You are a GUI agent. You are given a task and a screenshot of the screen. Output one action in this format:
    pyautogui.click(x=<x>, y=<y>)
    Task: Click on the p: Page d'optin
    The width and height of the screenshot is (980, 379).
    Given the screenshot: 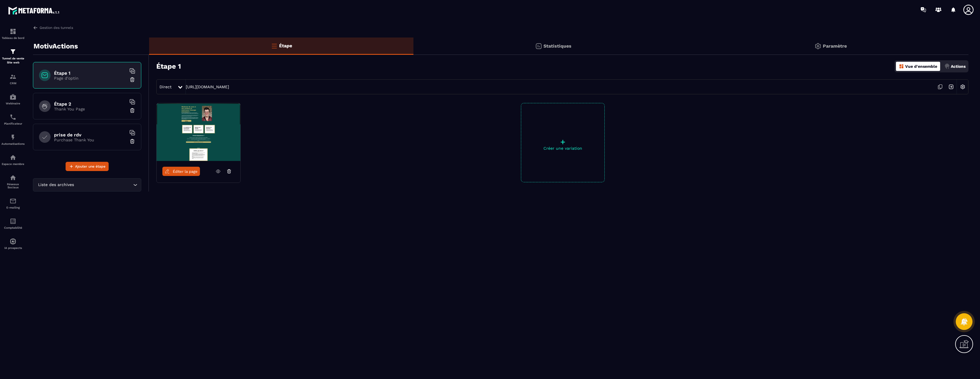 What is the action you would take?
    pyautogui.click(x=91, y=78)
    